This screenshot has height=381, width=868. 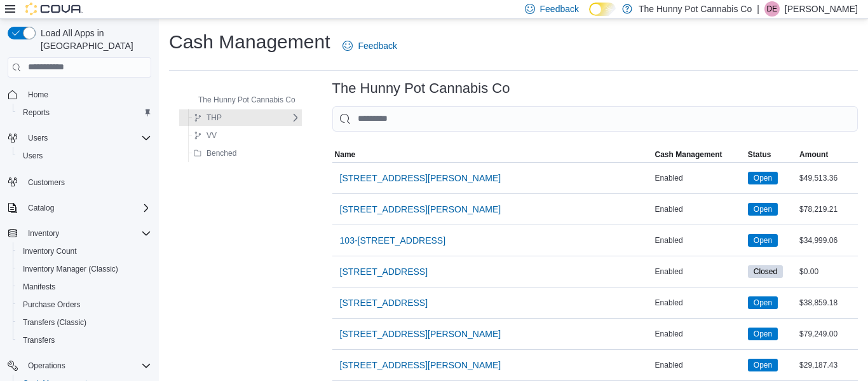 I want to click on span: Inventory Count, so click(x=49, y=251).